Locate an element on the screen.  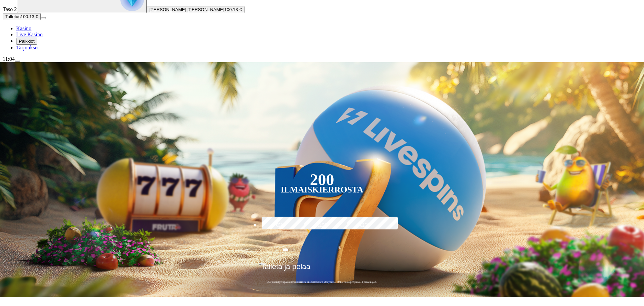
a: gift-inverted iconTarjoukset is located at coordinates (27, 48).